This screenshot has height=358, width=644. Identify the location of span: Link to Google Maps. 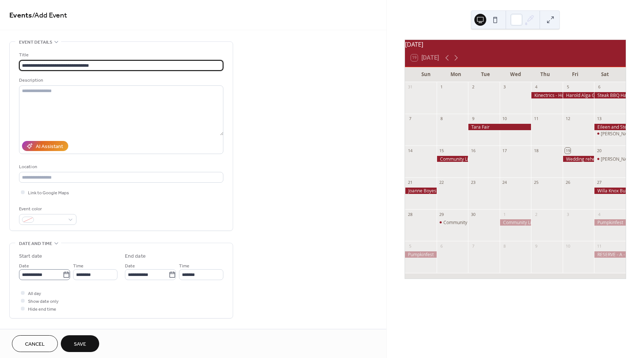
(49, 193).